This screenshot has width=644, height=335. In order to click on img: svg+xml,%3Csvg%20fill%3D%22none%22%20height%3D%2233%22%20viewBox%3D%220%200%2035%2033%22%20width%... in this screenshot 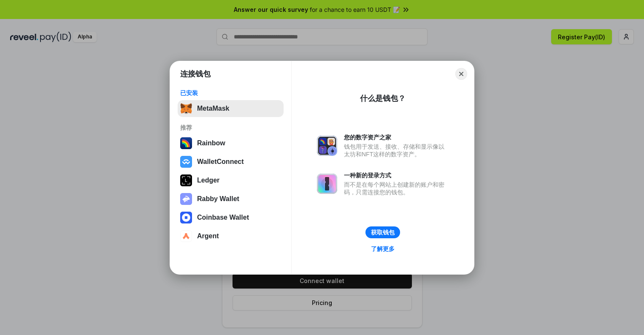, I will do `click(186, 109)`.